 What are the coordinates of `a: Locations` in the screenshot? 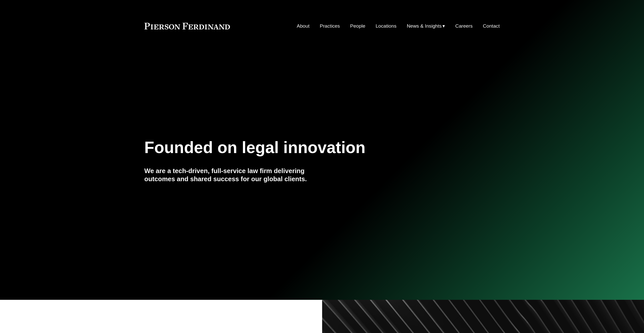 It's located at (386, 26).